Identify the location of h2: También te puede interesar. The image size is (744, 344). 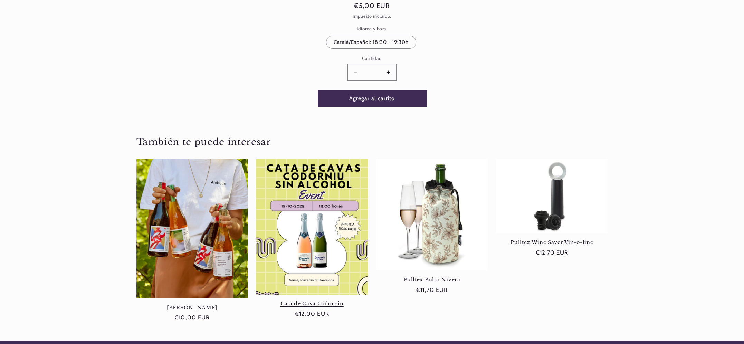
(372, 142).